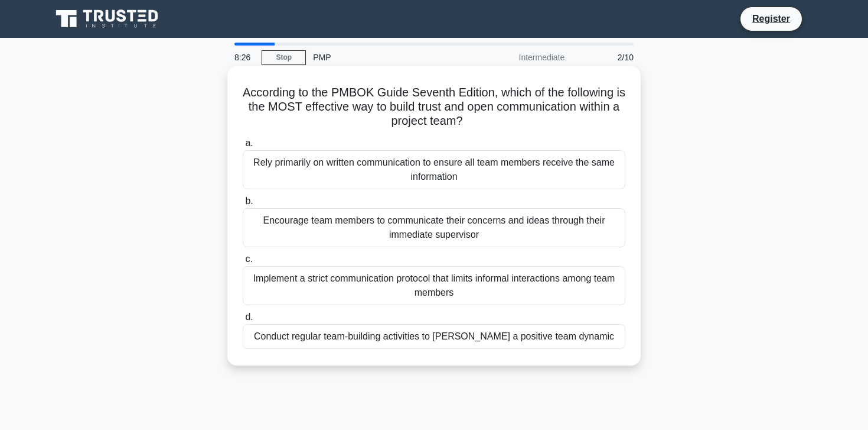 The height and width of the screenshot is (430, 868). I want to click on a: Stop, so click(284, 57).